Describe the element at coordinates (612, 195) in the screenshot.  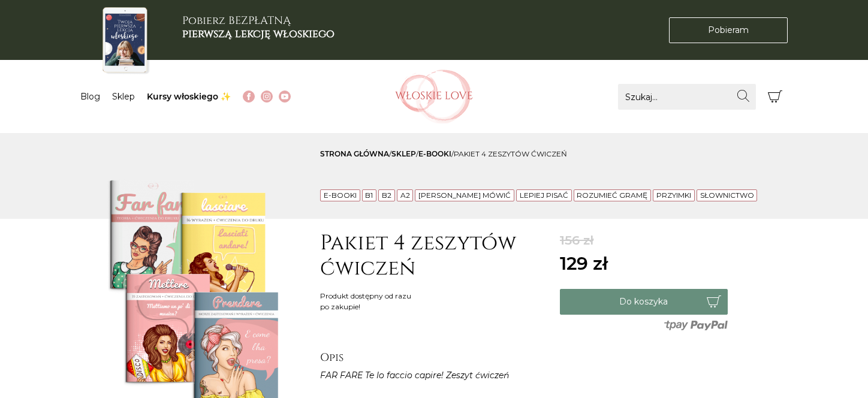
I see `a: Rozumieć gramę` at that location.